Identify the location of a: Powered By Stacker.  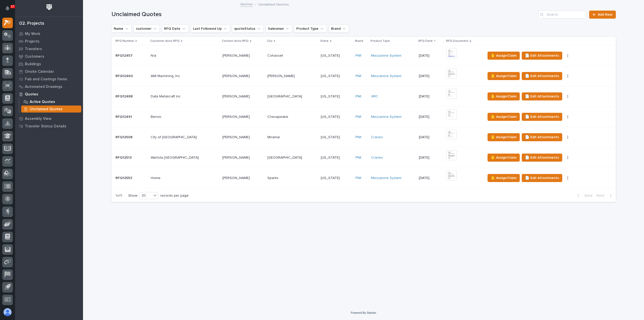
(363, 313).